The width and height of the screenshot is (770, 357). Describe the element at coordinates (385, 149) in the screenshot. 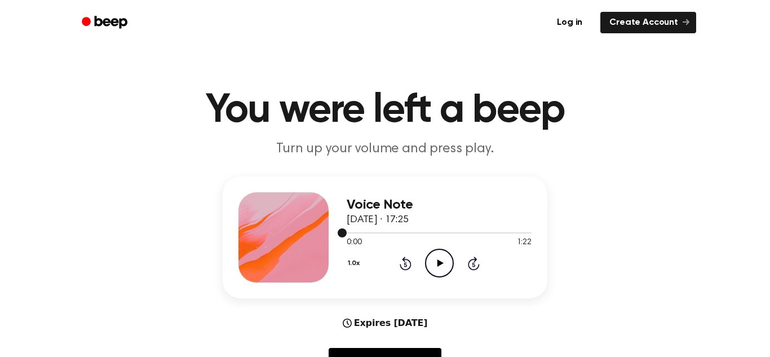

I see `p: Turn up your volume and press play.` at that location.